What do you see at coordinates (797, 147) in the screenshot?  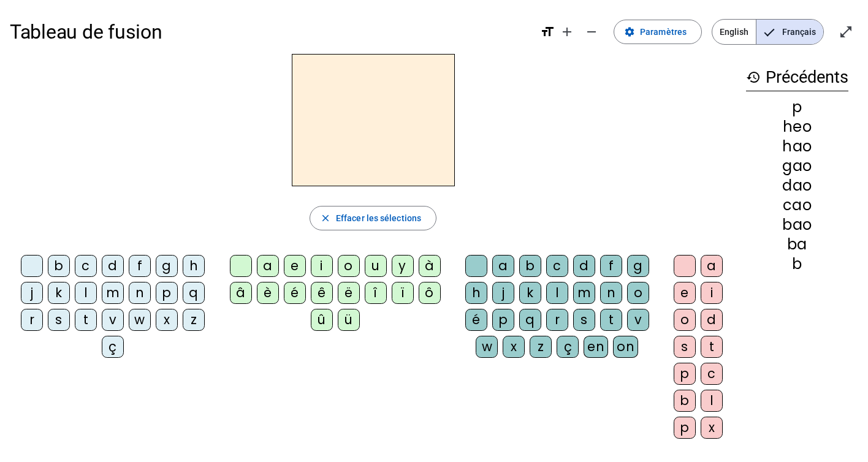 I see `div: hao` at bounding box center [797, 147].